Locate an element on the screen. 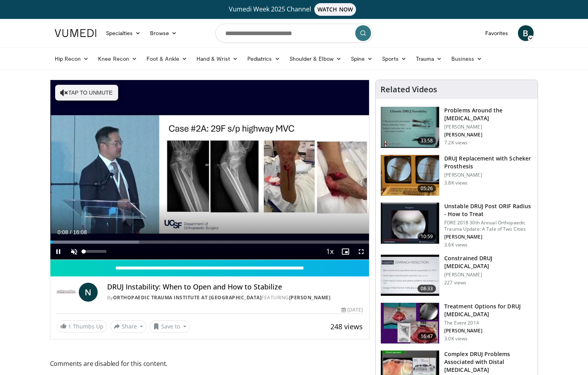 This screenshot has height=375, width=588. p: 3.6K views is located at coordinates (456, 245).